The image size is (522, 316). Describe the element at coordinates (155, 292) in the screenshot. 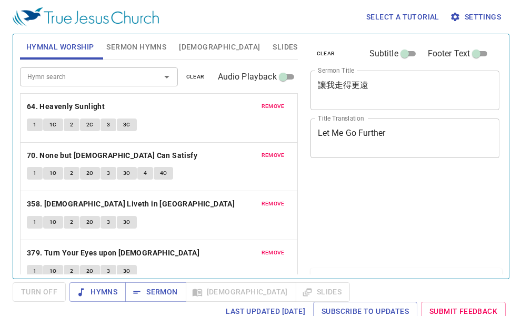

I see `span: Sermon` at that location.